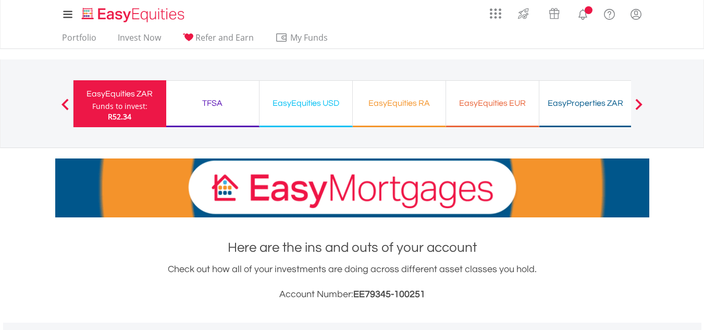  Describe the element at coordinates (120, 106) in the screenshot. I see `div: Funds to invest:` at that location.